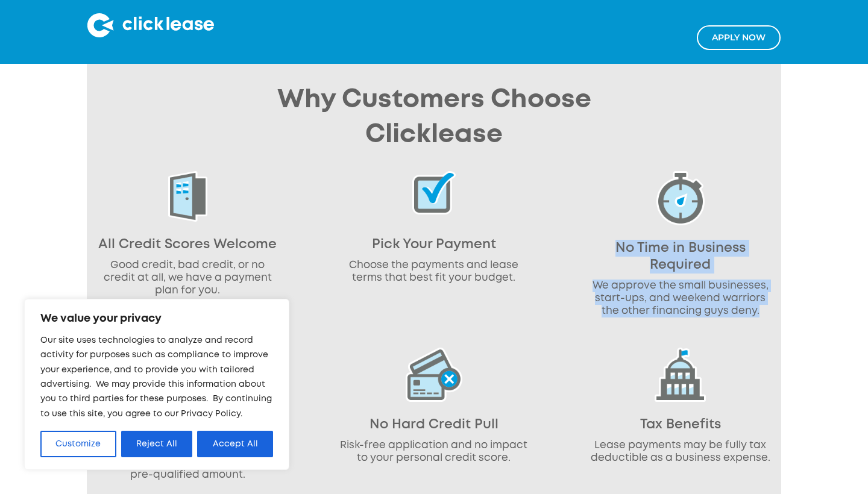 The width and height of the screenshot is (868, 494). Describe the element at coordinates (680, 257) in the screenshot. I see `div: No Time in Business Required` at that location.